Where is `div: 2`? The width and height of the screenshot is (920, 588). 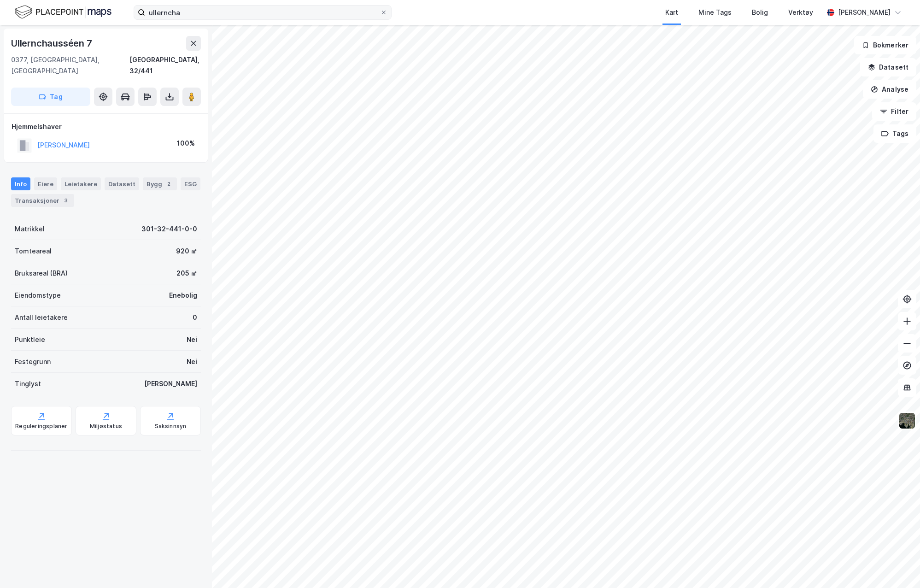
div: 2 is located at coordinates (169, 184).